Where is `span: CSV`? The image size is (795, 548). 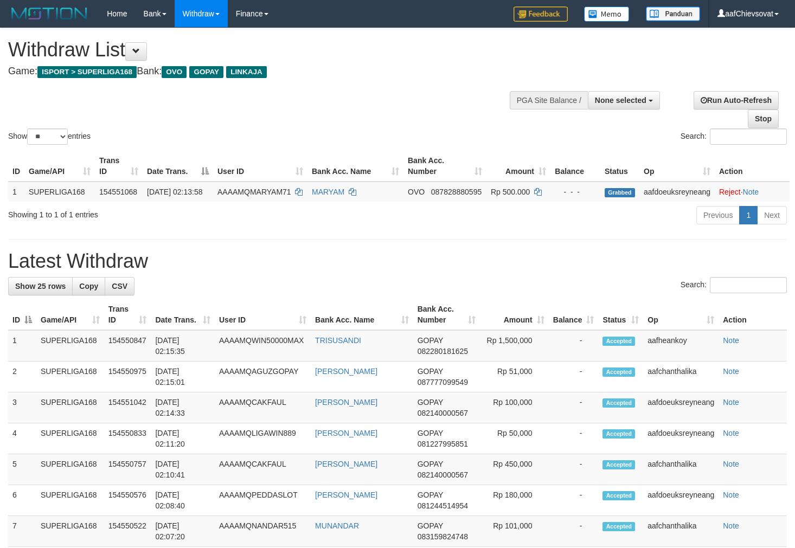
span: CSV is located at coordinates (119, 286).